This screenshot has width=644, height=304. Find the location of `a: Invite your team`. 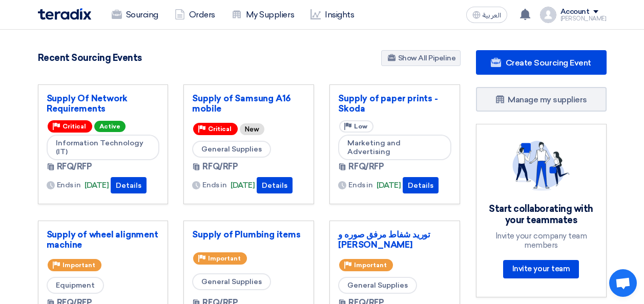

a: Invite your team is located at coordinates (541, 270).